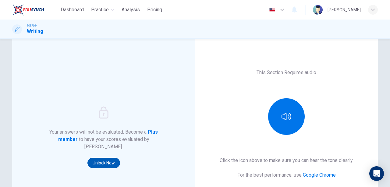 Image resolution: width=390 pixels, height=187 pixels. I want to click on button: Dashboard, so click(72, 10).